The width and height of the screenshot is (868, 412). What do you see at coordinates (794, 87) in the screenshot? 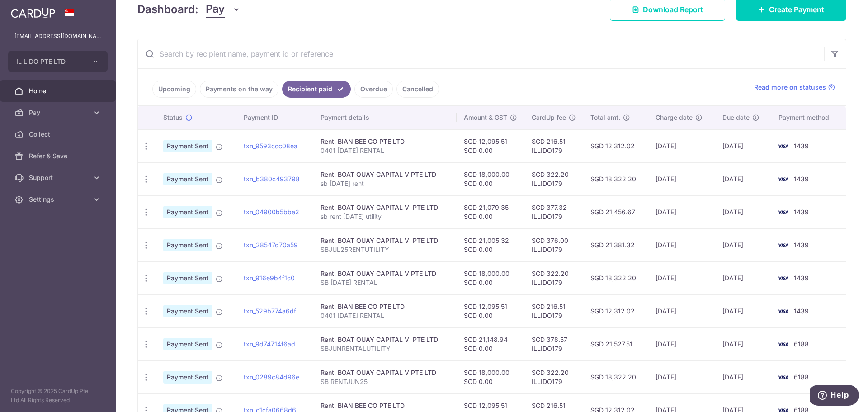
I see `a: Read more on statuses` at bounding box center [794, 87].